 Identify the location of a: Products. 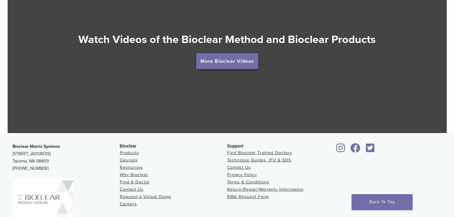
(129, 152).